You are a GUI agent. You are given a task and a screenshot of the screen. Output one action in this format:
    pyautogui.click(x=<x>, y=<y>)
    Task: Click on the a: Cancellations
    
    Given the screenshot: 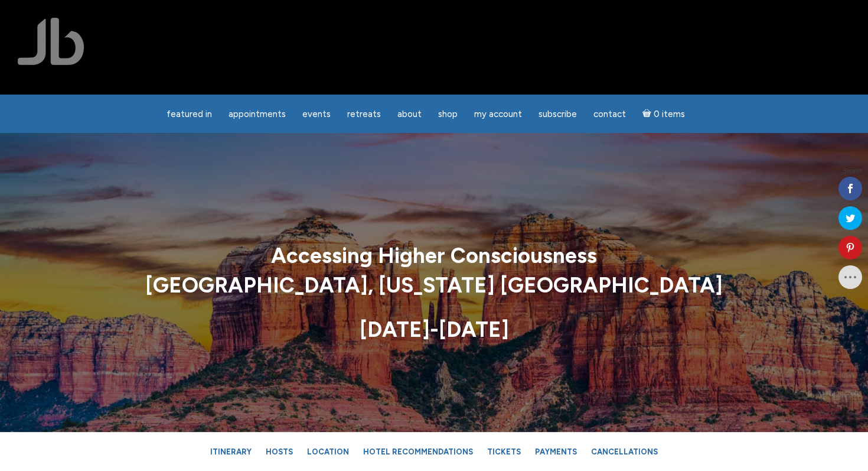 What is the action you would take?
    pyautogui.click(x=624, y=452)
    